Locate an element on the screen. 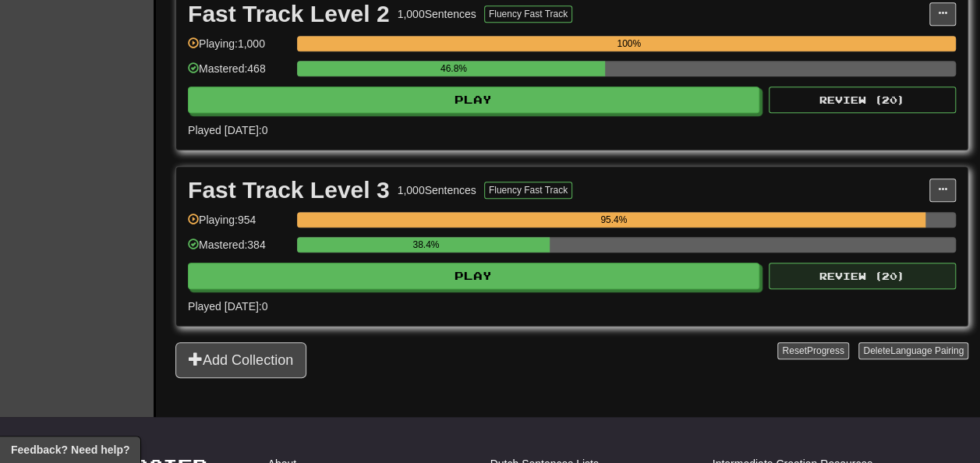 The width and height of the screenshot is (980, 463). div: Playing: 1,000 is located at coordinates (238, 49).